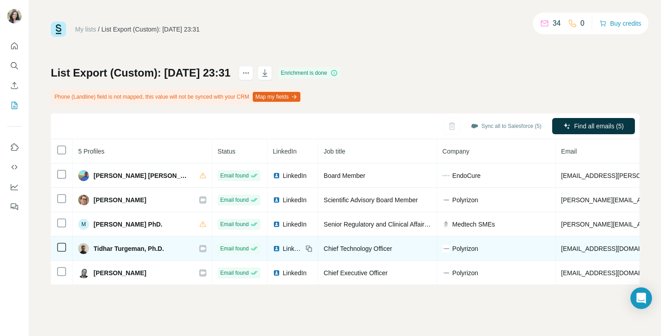  Describe the element at coordinates (14, 85) in the screenshot. I see `button: Enrich CSV` at that location.